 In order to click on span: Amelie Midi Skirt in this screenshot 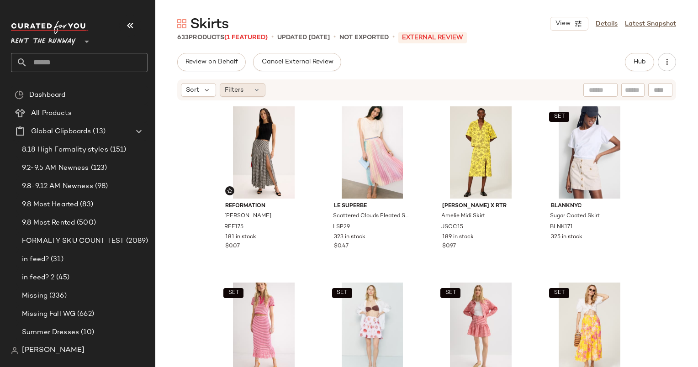, I will do `click(463, 217)`.